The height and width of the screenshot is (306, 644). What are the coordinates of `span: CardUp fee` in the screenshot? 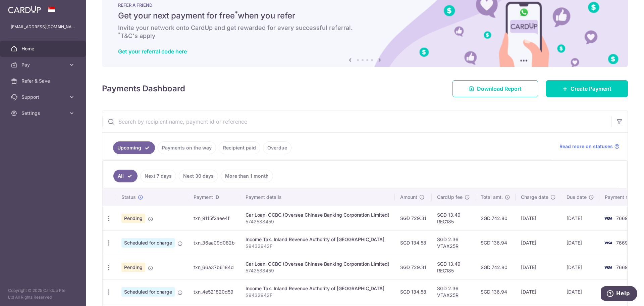 It's located at (450, 197).